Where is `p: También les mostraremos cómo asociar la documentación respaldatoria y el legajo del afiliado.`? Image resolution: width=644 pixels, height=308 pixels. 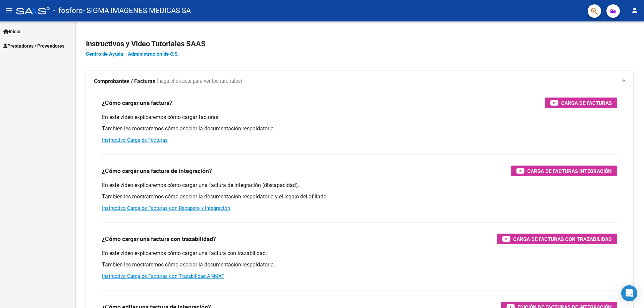 p: También les mostraremos cómo asociar la documentación respaldatoria y el legajo del afiliado. is located at coordinates (359, 197).